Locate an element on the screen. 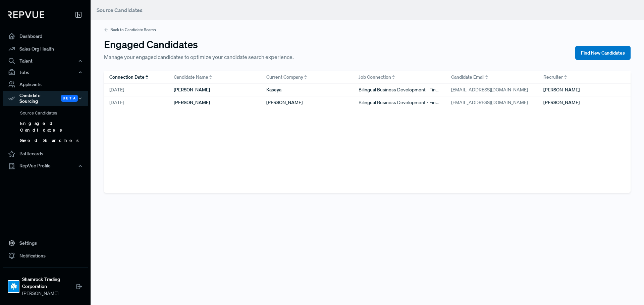 The image size is (644, 305). button: Talent is located at coordinates (45, 61).